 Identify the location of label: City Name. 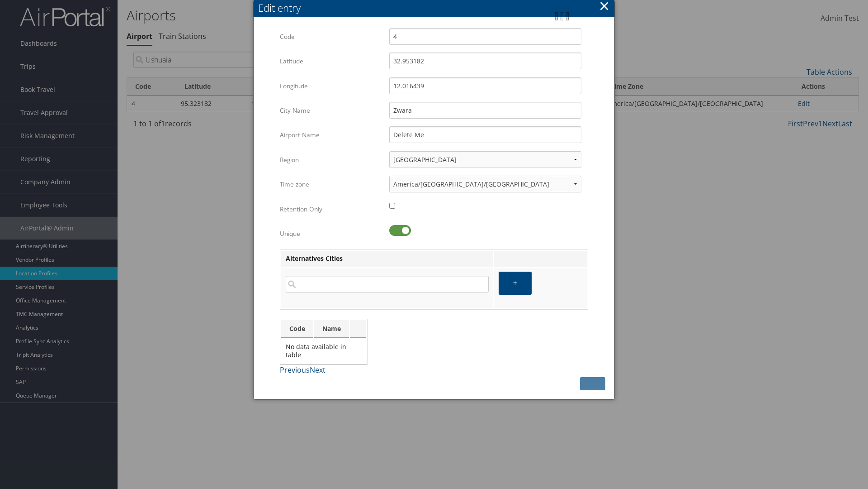
(331, 110).